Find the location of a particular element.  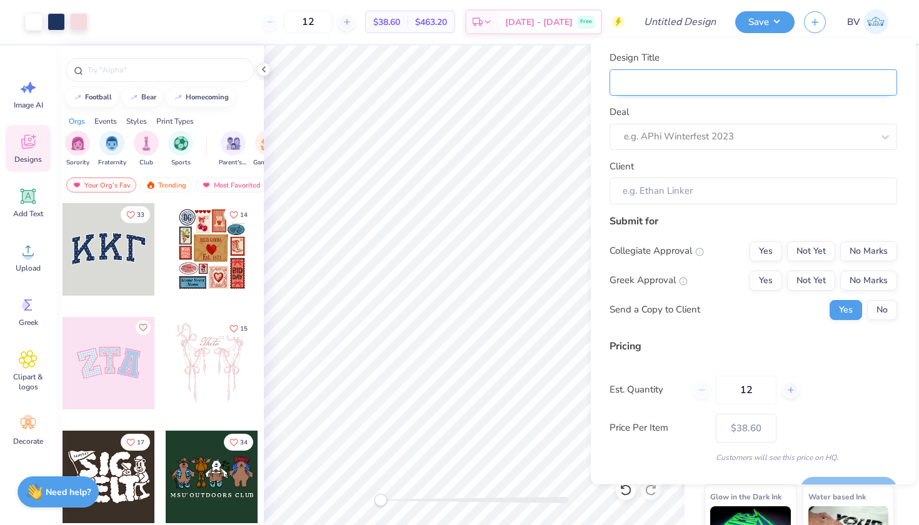

div: Pricing is located at coordinates (753, 346).